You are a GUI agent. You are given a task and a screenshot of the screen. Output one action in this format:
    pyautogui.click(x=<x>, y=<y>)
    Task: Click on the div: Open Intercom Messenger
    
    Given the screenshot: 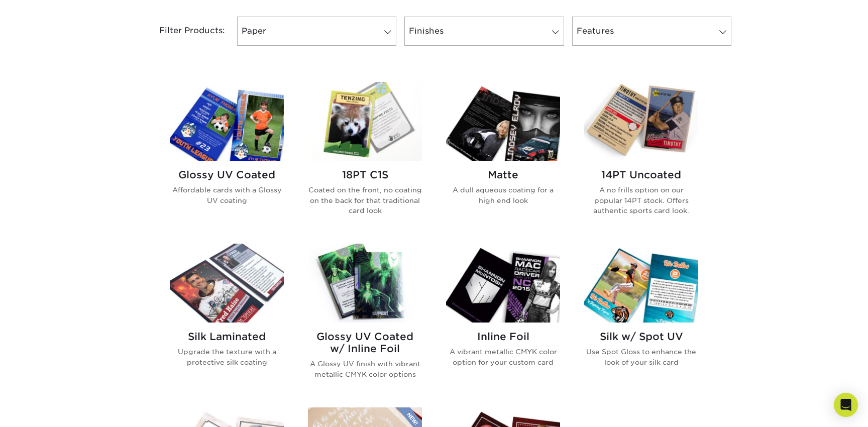 What is the action you would take?
    pyautogui.click(x=846, y=405)
    